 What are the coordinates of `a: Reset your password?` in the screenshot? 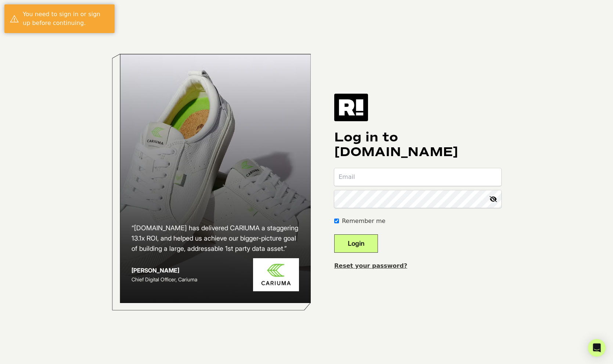 It's located at (371, 266).